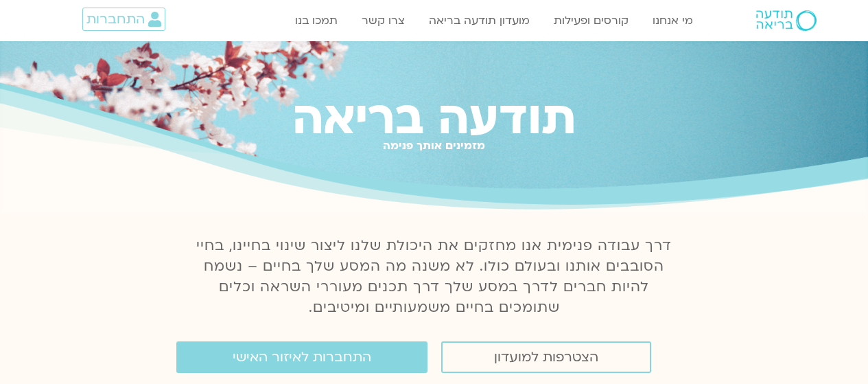  What do you see at coordinates (302, 357) in the screenshot?
I see `a: התחברות לאיזור האישי` at bounding box center [302, 357].